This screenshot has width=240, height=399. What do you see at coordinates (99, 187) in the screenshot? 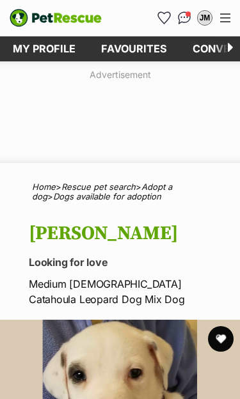
I see `a: Rescue pet search` at bounding box center [99, 187].